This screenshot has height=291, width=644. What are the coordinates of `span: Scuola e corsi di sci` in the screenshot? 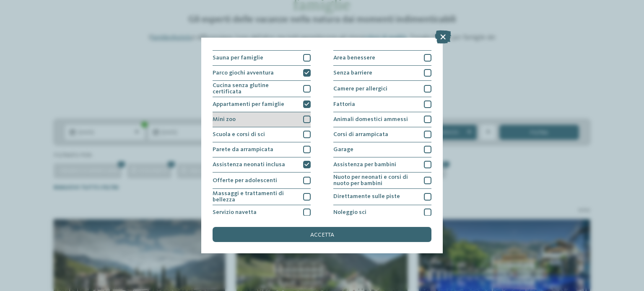 It's located at (239, 134).